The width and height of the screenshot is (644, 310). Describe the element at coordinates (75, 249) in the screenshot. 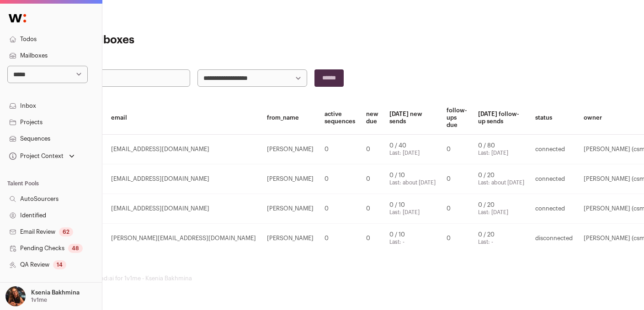

I see `div: 48` at that location.